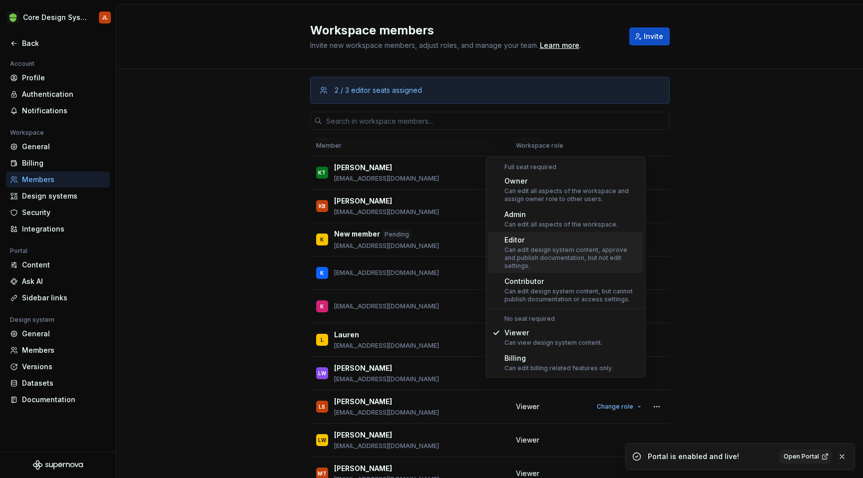  Describe the element at coordinates (322, 206) in the screenshot. I see `div: KB` at that location.